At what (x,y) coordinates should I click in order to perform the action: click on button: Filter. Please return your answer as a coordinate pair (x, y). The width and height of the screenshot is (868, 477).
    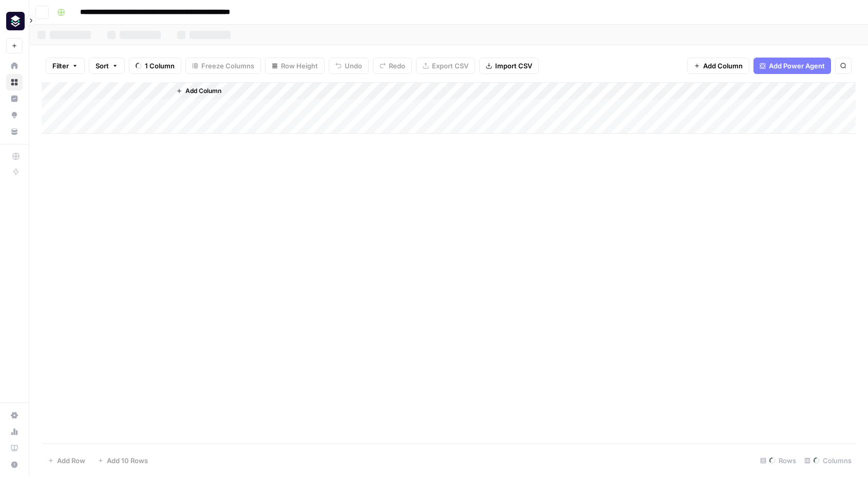
    Looking at the image, I should click on (65, 66).